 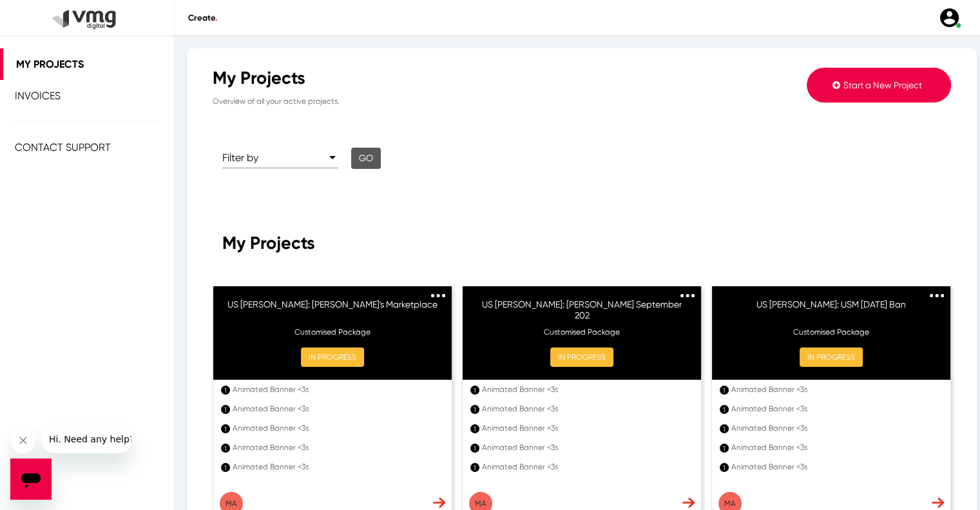 What do you see at coordinates (37, 96) in the screenshot?
I see `span: Invoices` at bounding box center [37, 96].